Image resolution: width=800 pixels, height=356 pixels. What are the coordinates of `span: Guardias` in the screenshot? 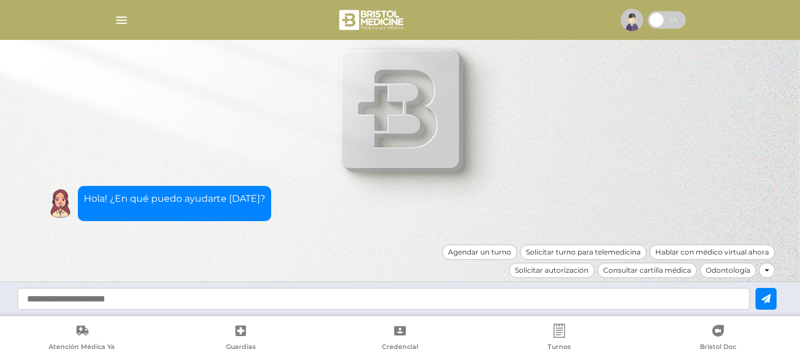 It's located at (241, 347).